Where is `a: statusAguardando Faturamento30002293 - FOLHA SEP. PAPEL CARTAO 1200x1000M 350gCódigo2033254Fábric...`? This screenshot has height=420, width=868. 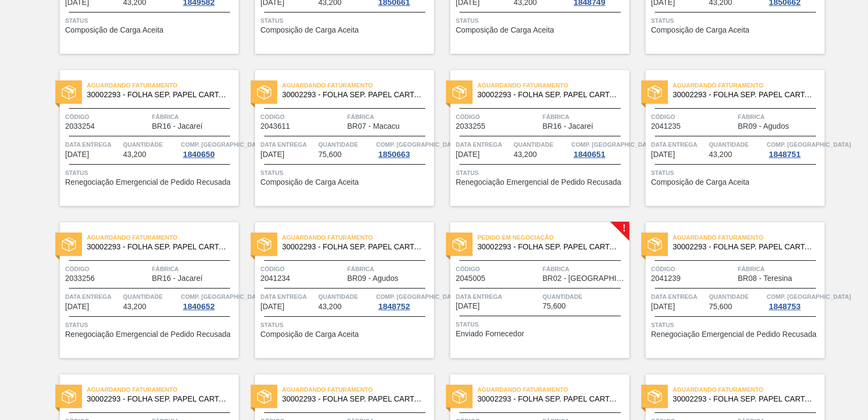
a: statusAguardando Faturamento30002293 - FOLHA SEP. PAPEL CARTAO 1200x1000M 350gCódigo2033254Fábric... is located at coordinates (141, 138).